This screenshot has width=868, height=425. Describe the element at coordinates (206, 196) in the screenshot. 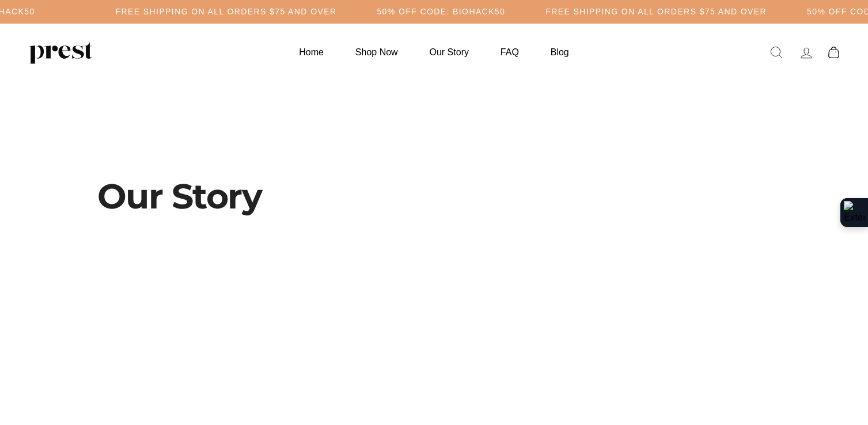

I see `p: Our Story` at that location.